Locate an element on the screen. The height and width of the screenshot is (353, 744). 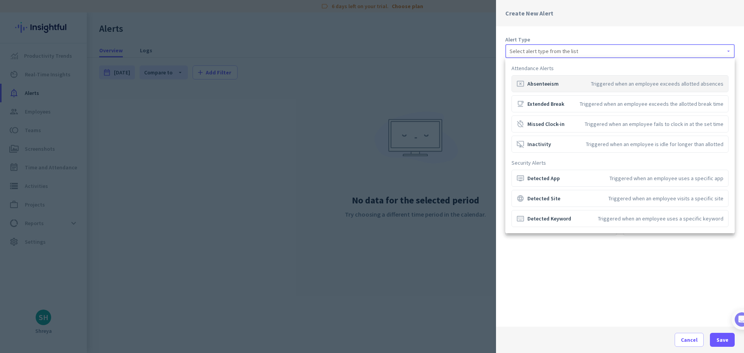
div: Close is located at coordinates (143, 10).